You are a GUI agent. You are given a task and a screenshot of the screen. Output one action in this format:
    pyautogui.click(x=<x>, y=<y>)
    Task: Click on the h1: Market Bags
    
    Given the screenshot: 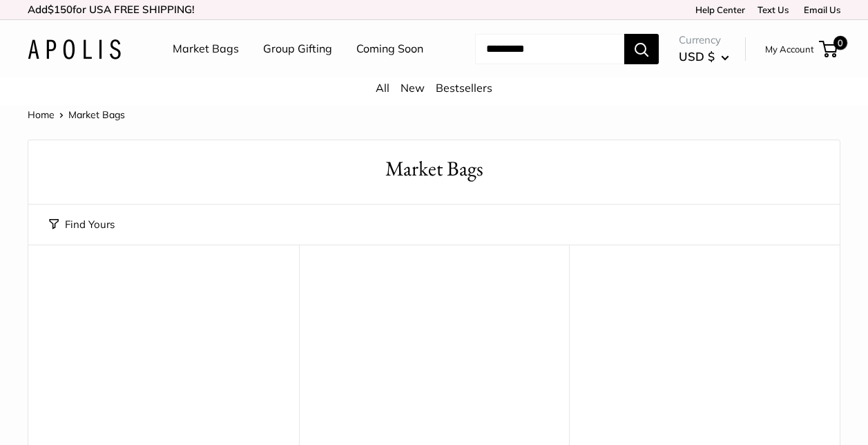 What is the action you would take?
    pyautogui.click(x=434, y=169)
    